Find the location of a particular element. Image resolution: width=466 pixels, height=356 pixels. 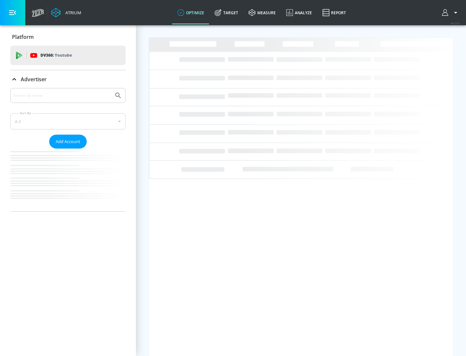

a: Atrium is located at coordinates (66, 13).